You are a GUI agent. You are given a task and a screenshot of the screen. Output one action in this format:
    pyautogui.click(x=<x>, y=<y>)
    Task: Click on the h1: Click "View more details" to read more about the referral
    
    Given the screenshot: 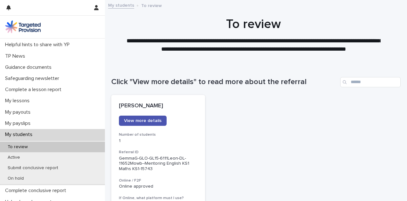 What is the action you would take?
    pyautogui.click(x=225, y=82)
    